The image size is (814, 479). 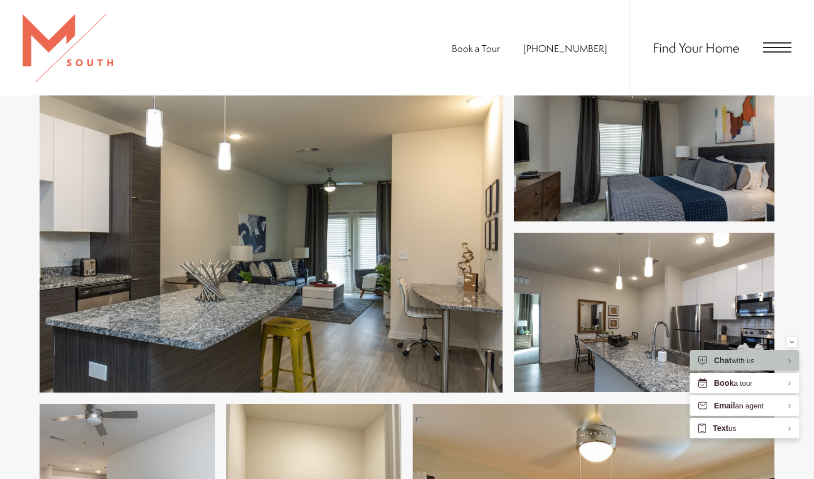 What do you see at coordinates (475, 48) in the screenshot?
I see `span: Book a Tour` at bounding box center [475, 48].